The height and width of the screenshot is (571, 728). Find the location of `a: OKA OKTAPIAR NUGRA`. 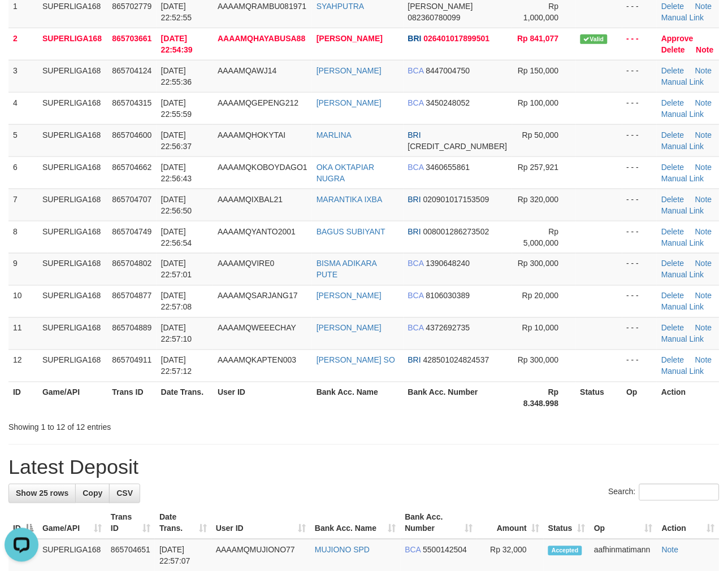

a: OKA OKTAPIAR NUGRA is located at coordinates (345, 173).